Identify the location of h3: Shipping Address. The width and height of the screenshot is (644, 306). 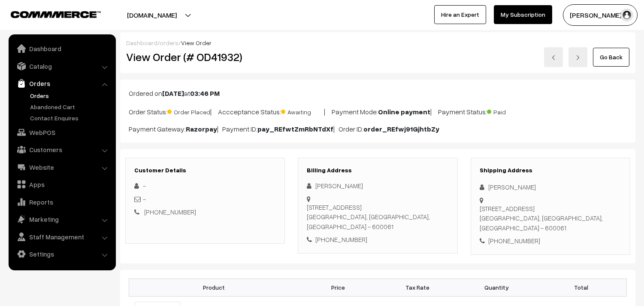
(550, 170).